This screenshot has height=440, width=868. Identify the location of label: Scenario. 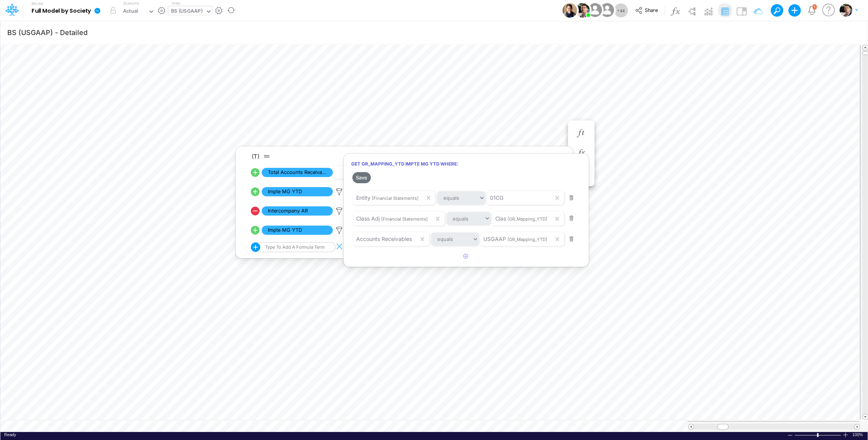
(131, 3).